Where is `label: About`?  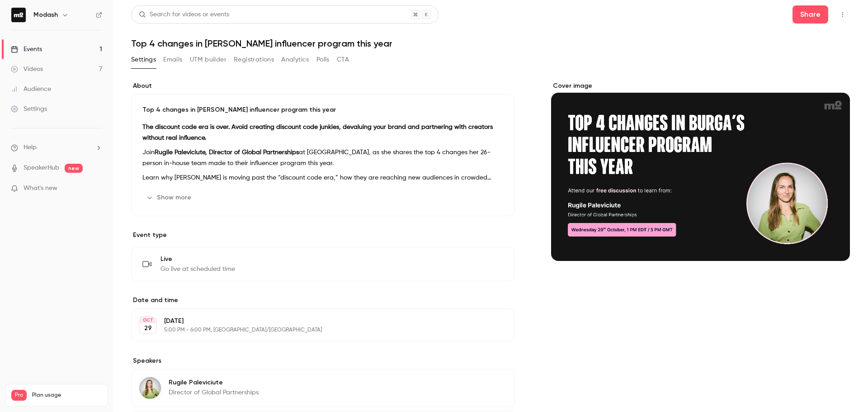
label: About is located at coordinates (323, 86).